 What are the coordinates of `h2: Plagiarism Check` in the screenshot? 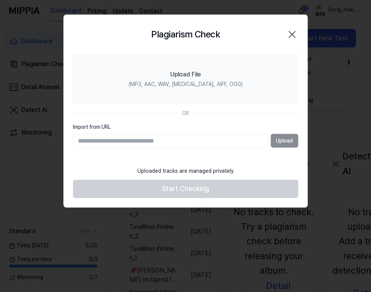 It's located at (185, 34).